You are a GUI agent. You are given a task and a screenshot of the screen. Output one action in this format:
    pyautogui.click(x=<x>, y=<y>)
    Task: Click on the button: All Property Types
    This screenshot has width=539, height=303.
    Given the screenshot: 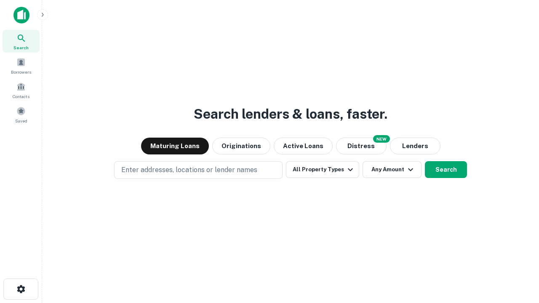 What is the action you would take?
    pyautogui.click(x=323, y=170)
    